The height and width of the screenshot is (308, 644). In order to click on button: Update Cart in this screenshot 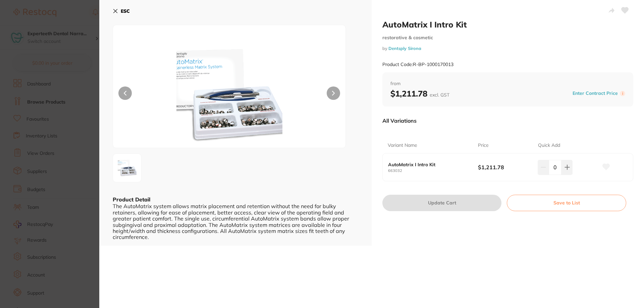, I will do `click(442, 203)`.